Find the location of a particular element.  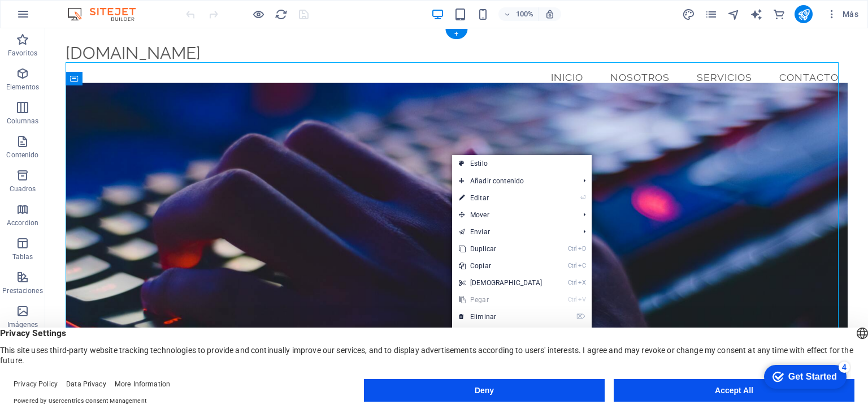

p: Cuadros is located at coordinates (23, 189).